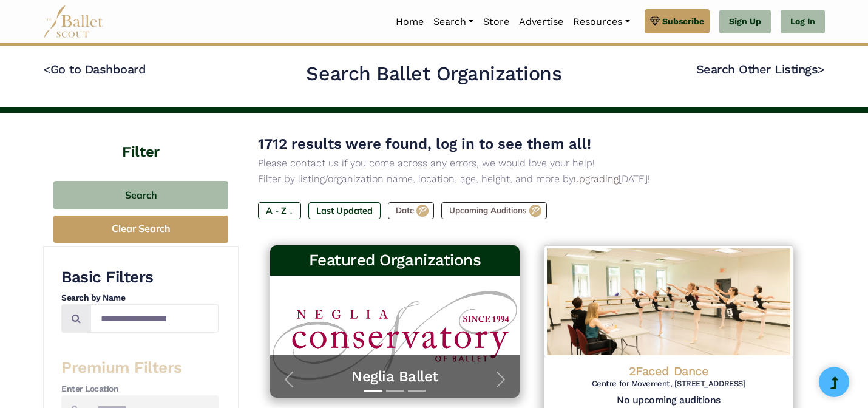 The image size is (868, 408). I want to click on a: Store, so click(496, 22).